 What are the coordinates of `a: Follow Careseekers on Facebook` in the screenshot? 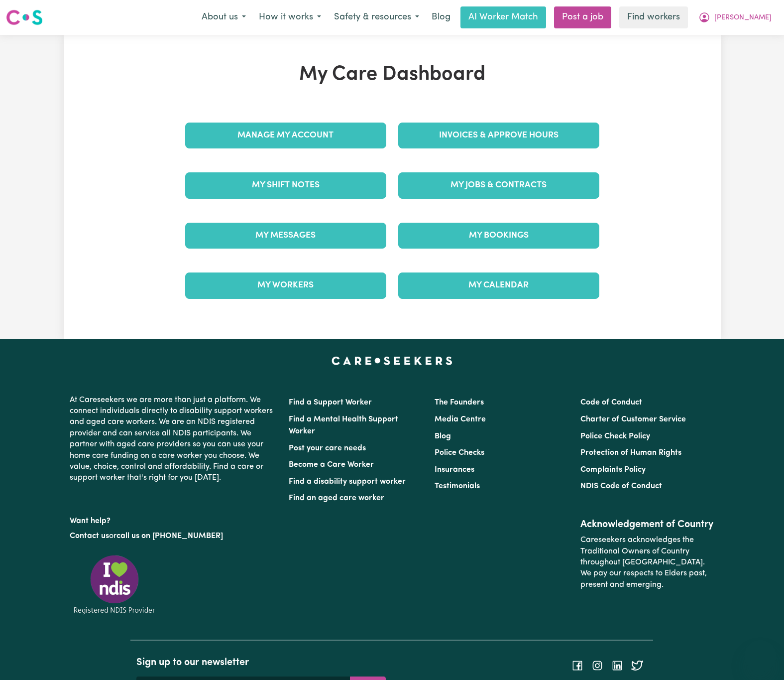 It's located at (578, 664).